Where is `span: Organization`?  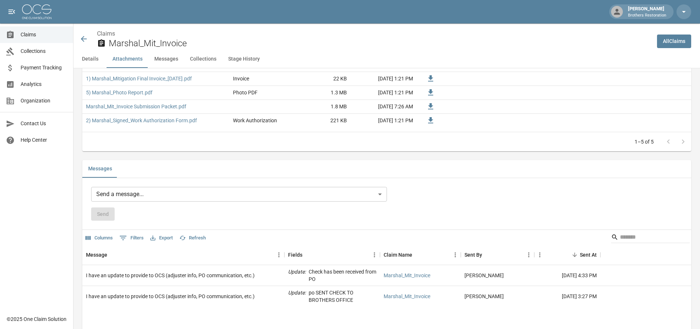 span: Organization is located at coordinates (44, 101).